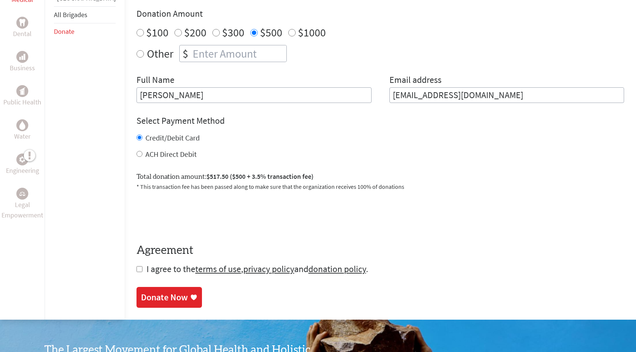  I want to click on input: Enter Amount, so click(239, 54).